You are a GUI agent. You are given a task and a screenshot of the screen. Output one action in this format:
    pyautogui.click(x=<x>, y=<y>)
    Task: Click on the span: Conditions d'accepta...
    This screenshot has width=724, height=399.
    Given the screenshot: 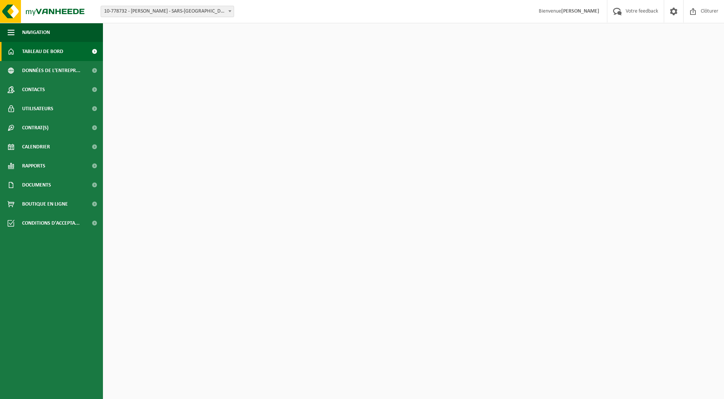 What is the action you would take?
    pyautogui.click(x=51, y=223)
    